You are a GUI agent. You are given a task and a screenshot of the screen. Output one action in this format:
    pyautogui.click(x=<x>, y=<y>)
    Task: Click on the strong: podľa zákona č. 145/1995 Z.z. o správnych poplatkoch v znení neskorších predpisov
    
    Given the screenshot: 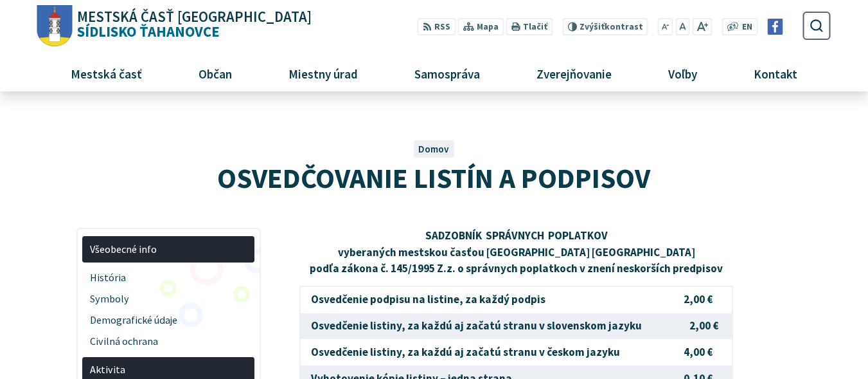 What is the action you would take?
    pyautogui.click(x=516, y=268)
    